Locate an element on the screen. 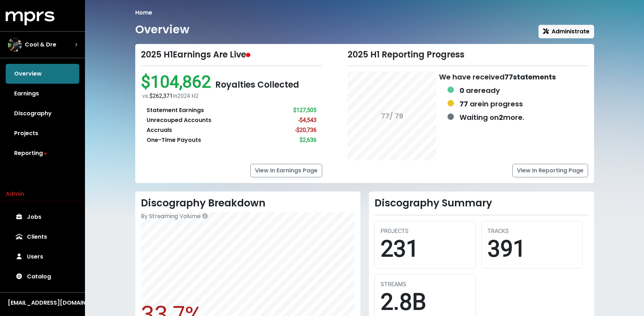 This screenshot has width=644, height=316. button: Administrate is located at coordinates (566, 31).